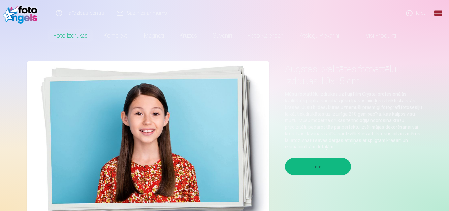 This screenshot has height=211, width=449. Describe the element at coordinates (375, 36) in the screenshot. I see `a: Visi produkti` at that location.